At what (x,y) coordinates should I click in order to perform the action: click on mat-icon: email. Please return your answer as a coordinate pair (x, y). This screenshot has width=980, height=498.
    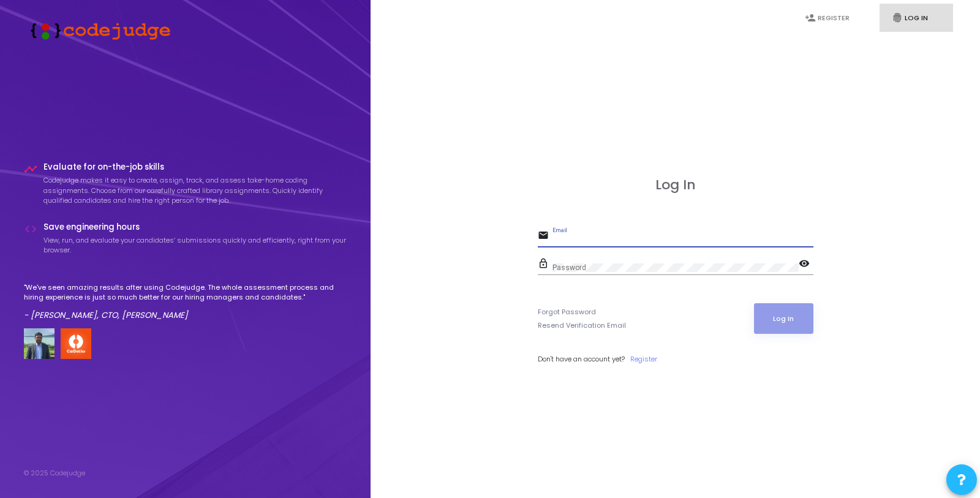
    Looking at the image, I should click on (545, 237).